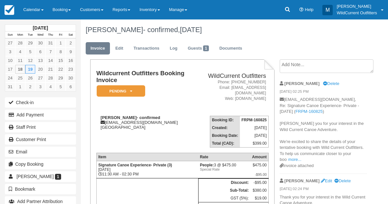 Image resolution: width=388 pixels, height=204 pixels. What do you see at coordinates (40, 139) in the screenshot?
I see `a: Customer Print` at bounding box center [40, 139].